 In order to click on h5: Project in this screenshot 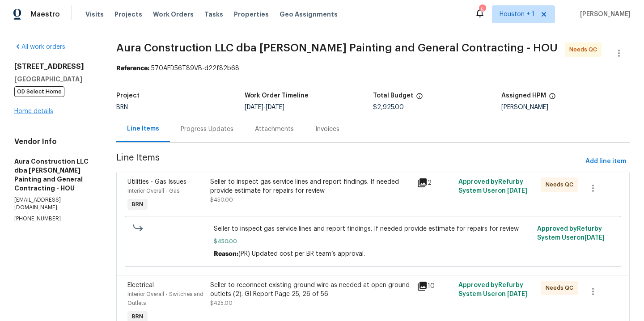, I will do `click(128, 95)`.